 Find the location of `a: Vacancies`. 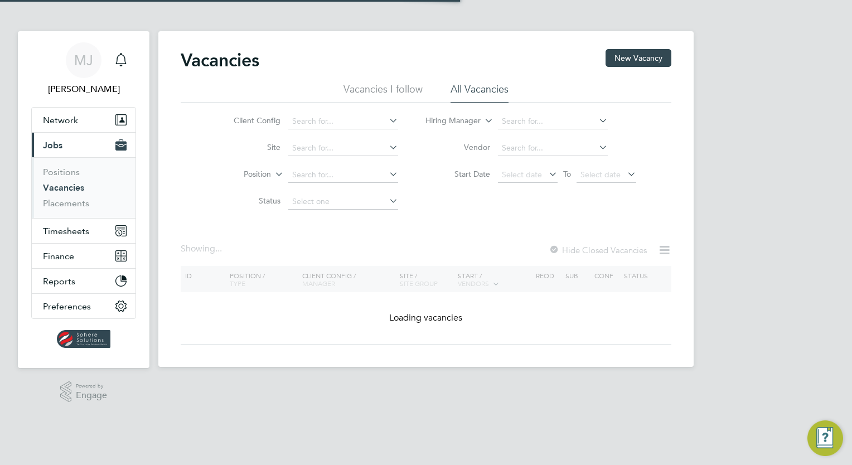

a: Vacancies is located at coordinates (64, 187).